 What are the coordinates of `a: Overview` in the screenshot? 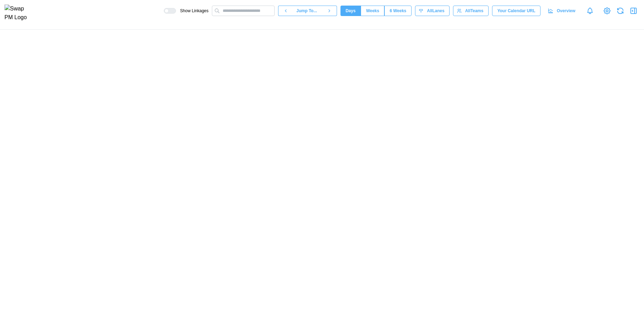 It's located at (562, 11).